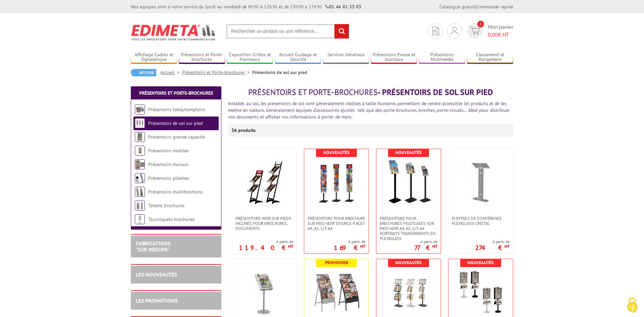 The image size is (644, 317). Describe the element at coordinates (408, 293) in the screenshot. I see `img: Présentoir Cadro-Clic® sur pied 1 porte-affiche A4 et 2 étagères brochures` at that location.